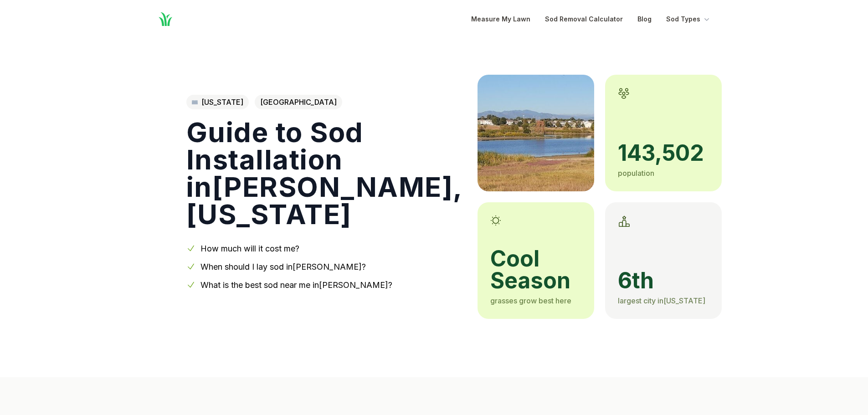 The image size is (868, 415). What do you see at coordinates (645, 19) in the screenshot?
I see `a: Blog` at bounding box center [645, 19].